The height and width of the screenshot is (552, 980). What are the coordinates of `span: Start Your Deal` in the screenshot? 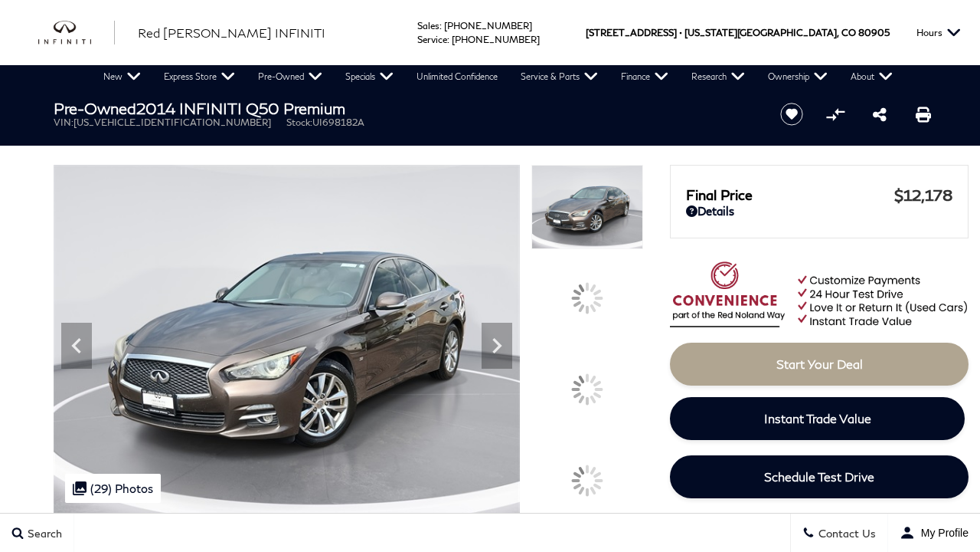 It's located at (819, 363).